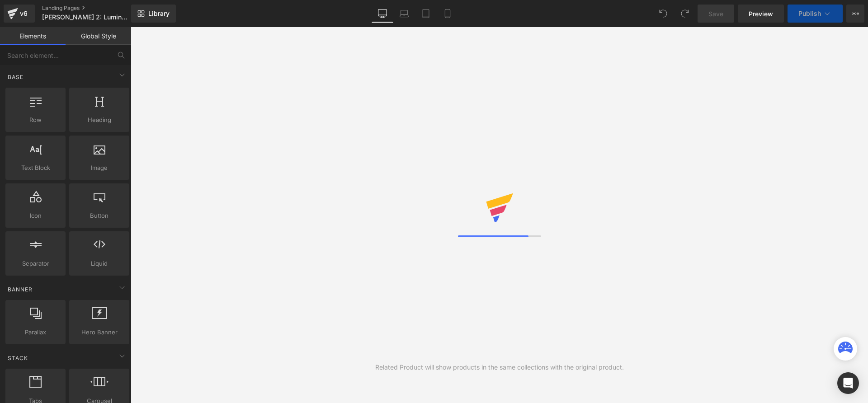 This screenshot has height=403, width=868. I want to click on div: Related Product will show products in the same collections with the original product., so click(500, 367).